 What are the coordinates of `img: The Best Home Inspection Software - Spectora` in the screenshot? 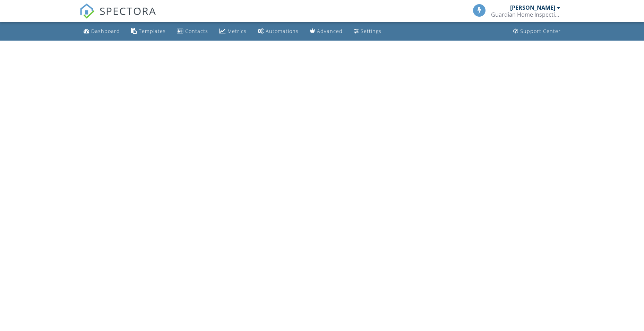 It's located at (87, 11).